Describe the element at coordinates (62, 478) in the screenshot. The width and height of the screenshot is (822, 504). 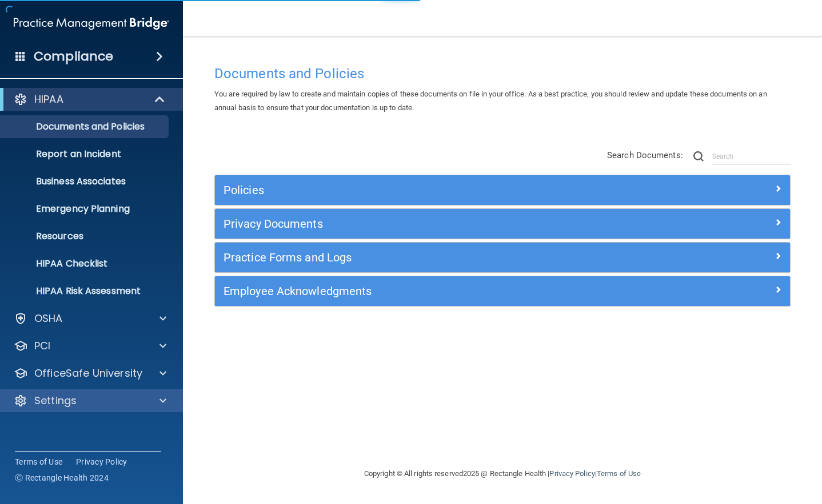
I see `span: Ⓒ Rectangle Health 2024` at that location.